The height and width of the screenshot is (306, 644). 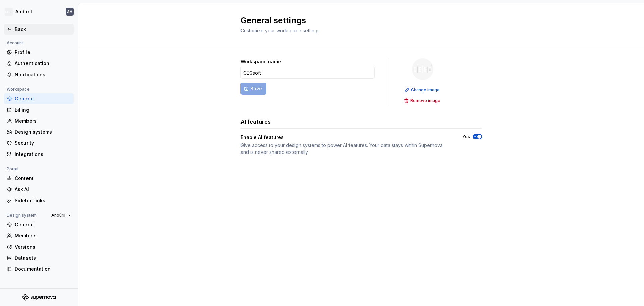 What do you see at coordinates (43, 110) in the screenshot?
I see `div: Billing` at bounding box center [43, 110].